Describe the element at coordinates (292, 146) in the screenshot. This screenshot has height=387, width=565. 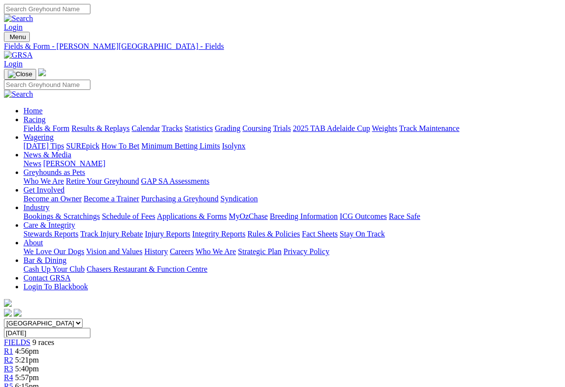
I see `div: Wagering` at that location.